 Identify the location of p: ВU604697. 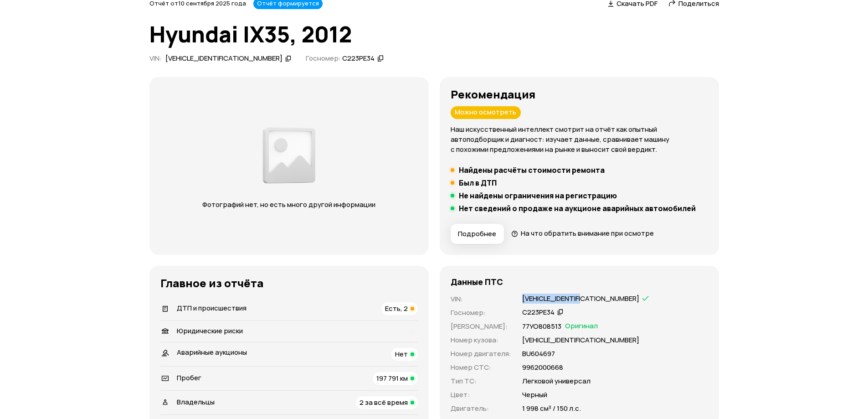
(539, 354).